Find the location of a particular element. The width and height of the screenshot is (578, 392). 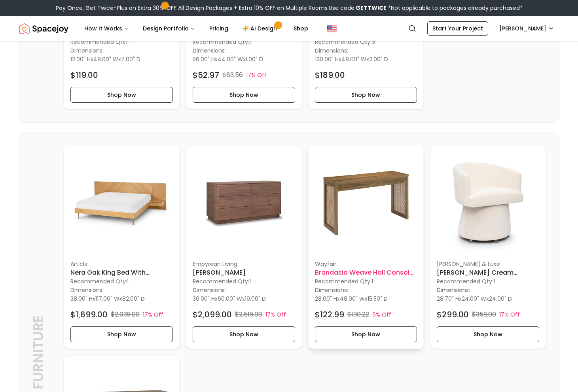

span: 28.00" H is located at coordinates (326, 299).